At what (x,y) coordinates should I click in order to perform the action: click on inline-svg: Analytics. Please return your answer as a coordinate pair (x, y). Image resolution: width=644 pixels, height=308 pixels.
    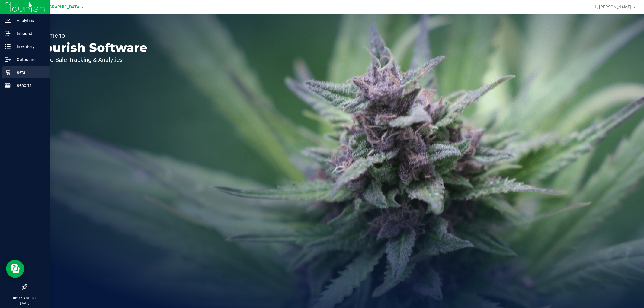
    Looking at the image, I should click on (8, 21).